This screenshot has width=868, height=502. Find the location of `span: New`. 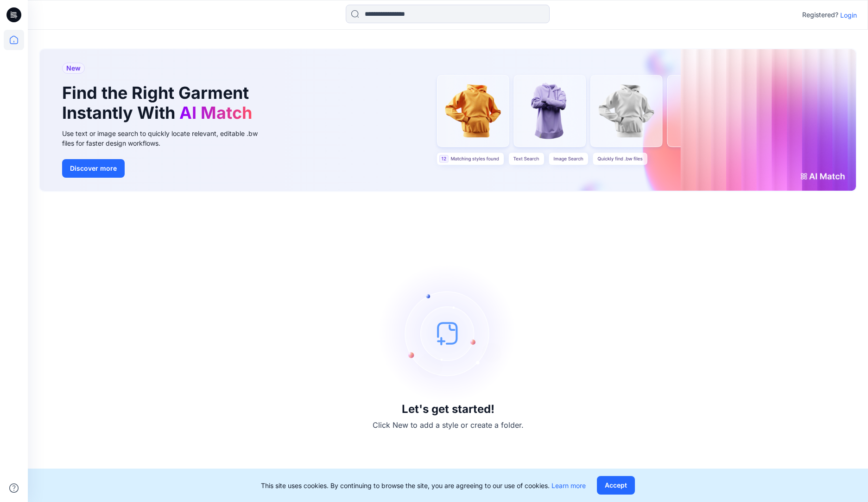

span: New is located at coordinates (73, 68).